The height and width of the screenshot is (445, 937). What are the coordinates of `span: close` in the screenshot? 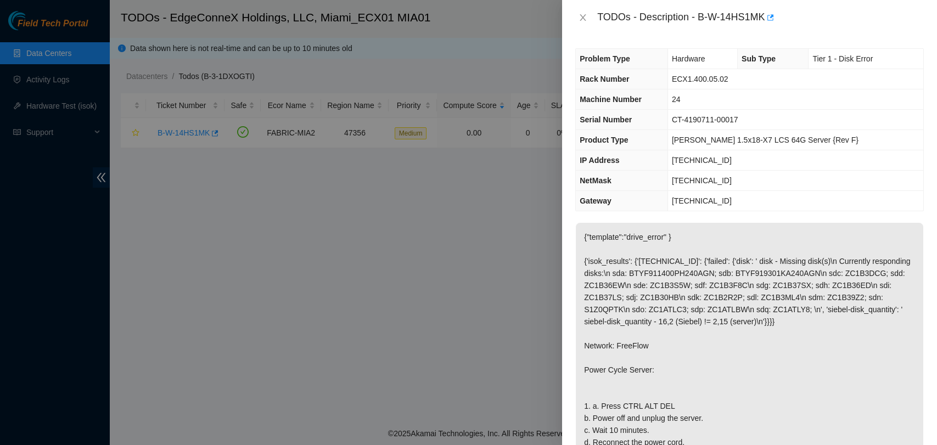 It's located at (583, 18).